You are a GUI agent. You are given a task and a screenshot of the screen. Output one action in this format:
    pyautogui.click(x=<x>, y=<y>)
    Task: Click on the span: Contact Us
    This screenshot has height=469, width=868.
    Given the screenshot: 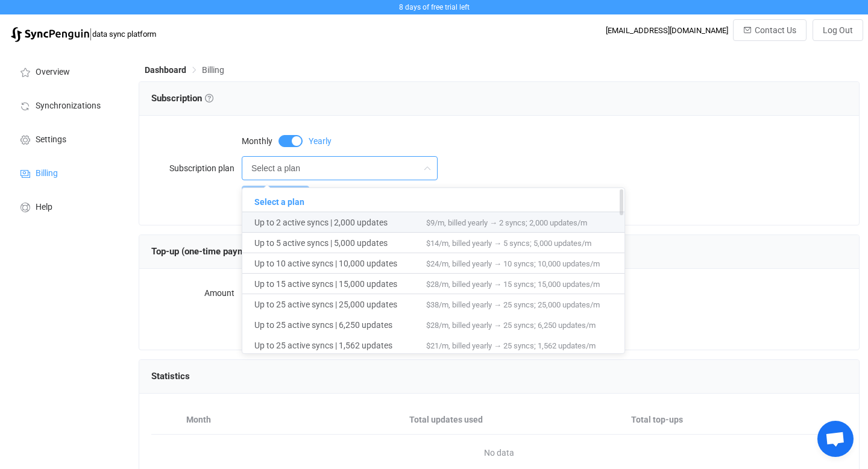 What is the action you would take?
    pyautogui.click(x=775, y=30)
    